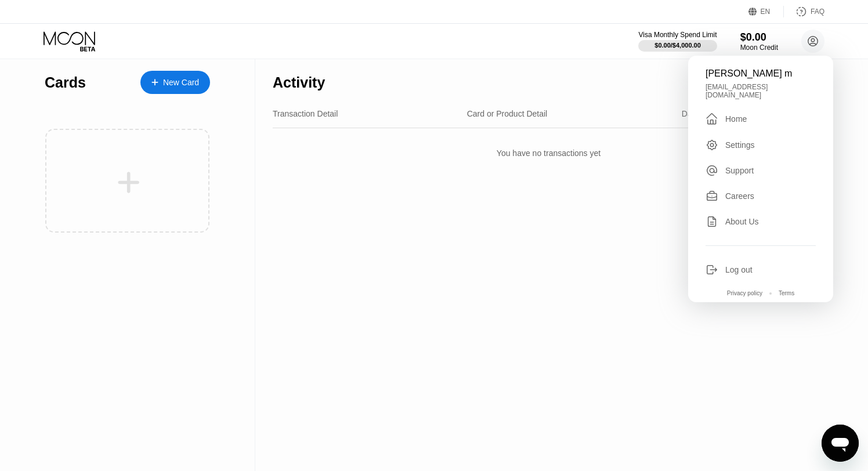  Describe the element at coordinates (761, 119) in the screenshot. I see `div: Home` at that location.